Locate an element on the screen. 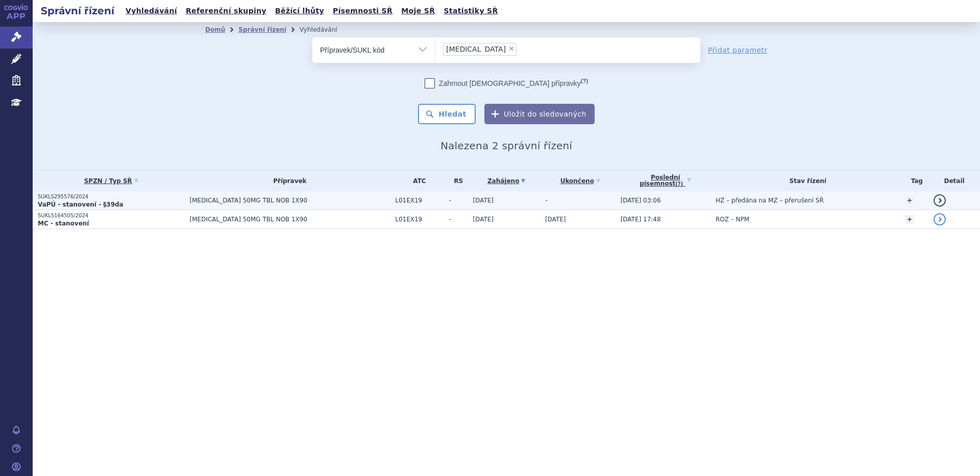 The height and width of the screenshot is (476, 980). span: HZ – předána na MZ – přerušení SŘ is located at coordinates (769, 200).